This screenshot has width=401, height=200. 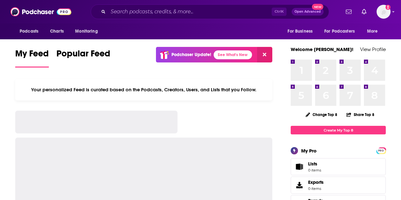 What do you see at coordinates (317, 7) in the screenshot?
I see `span: New` at bounding box center [317, 7].